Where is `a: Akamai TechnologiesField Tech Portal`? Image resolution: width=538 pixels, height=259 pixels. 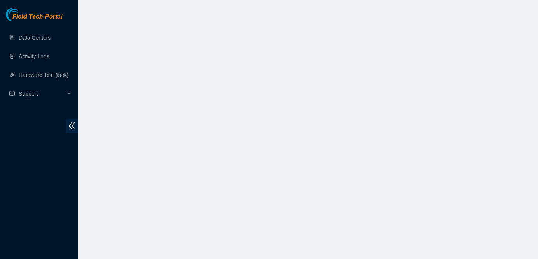
a: Akamai TechnologiesField Tech Portal is located at coordinates (34, 19).